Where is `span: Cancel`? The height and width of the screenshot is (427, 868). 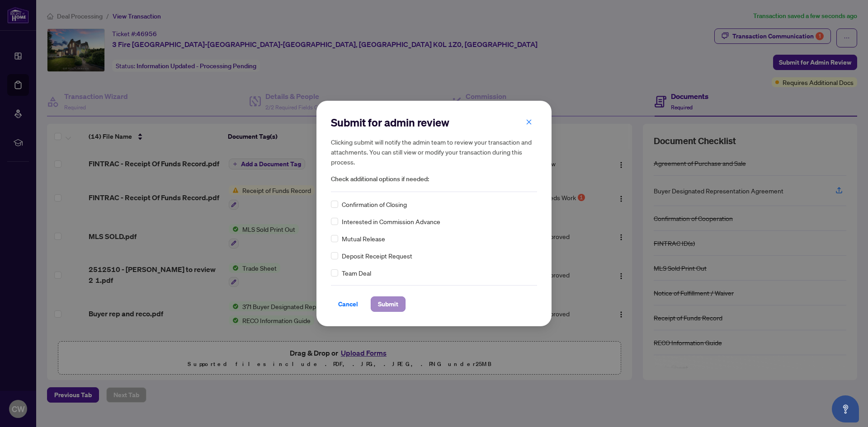
span: Cancel is located at coordinates (348, 305).